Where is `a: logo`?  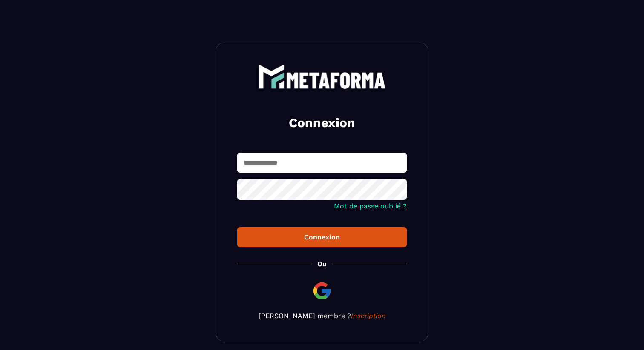
a: logo is located at coordinates (322, 77).